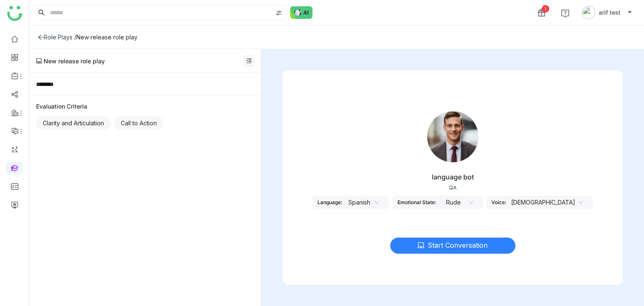 This screenshot has width=644, height=306. I want to click on div: Voice:, so click(498, 202).